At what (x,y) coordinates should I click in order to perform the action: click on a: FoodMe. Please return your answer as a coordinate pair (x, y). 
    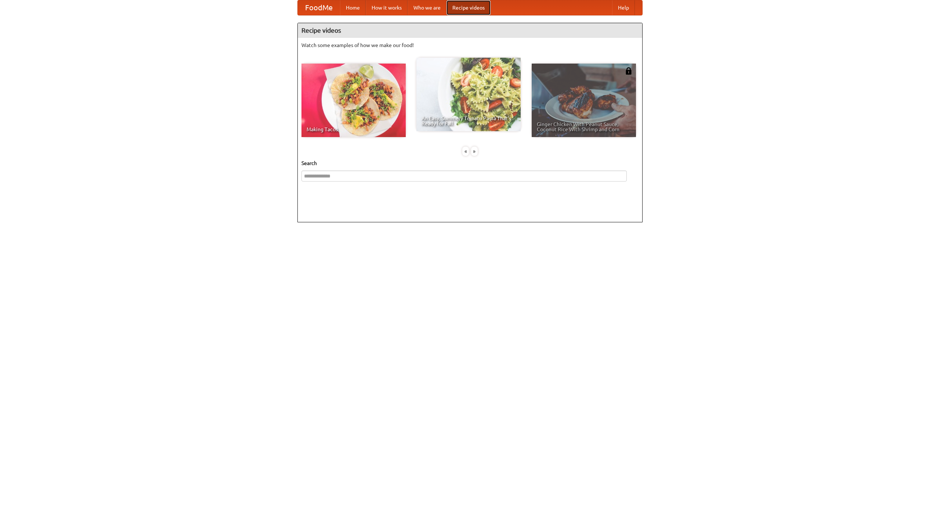
    Looking at the image, I should click on (319, 8).